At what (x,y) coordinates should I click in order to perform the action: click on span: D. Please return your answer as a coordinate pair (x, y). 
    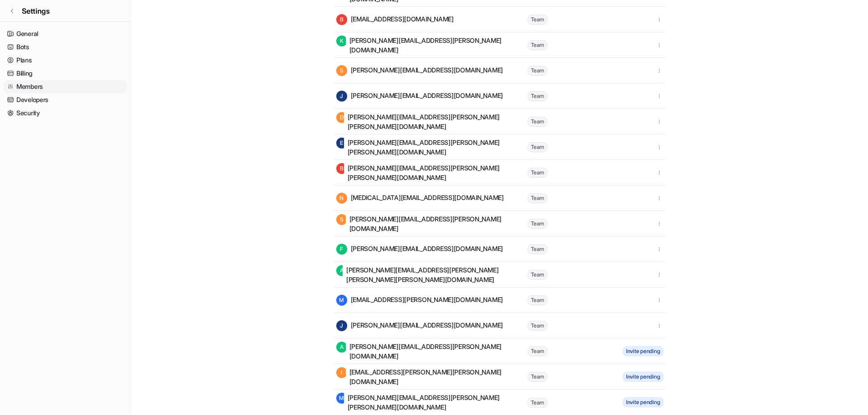
    Looking at the image, I should click on (342, 117).